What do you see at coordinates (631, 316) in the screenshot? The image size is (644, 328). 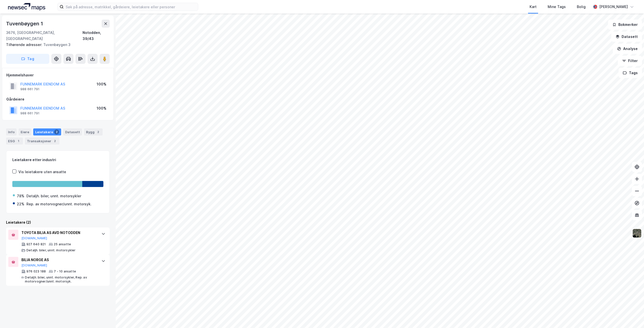 I see `div: Kontrollprogram for chat` at bounding box center [631, 316].